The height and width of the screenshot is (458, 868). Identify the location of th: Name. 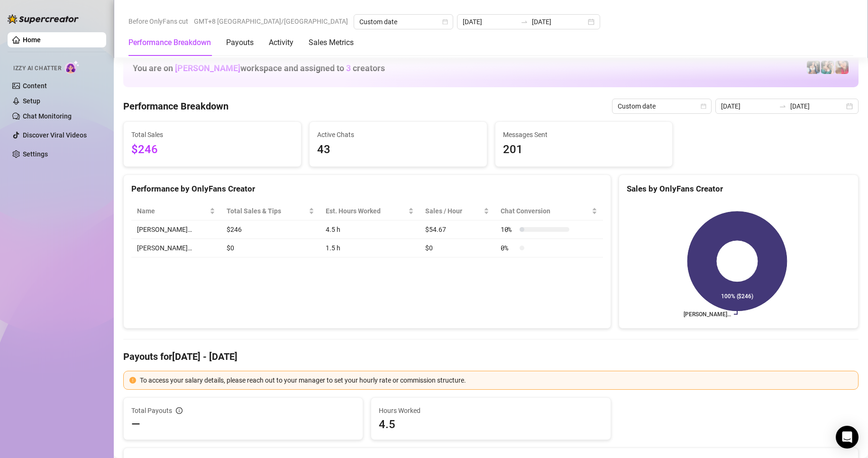
(176, 211).